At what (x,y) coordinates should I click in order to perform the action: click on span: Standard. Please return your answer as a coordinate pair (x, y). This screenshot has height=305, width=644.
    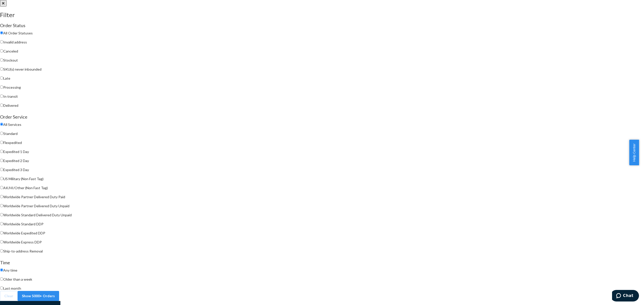
    Looking at the image, I should click on (10, 133).